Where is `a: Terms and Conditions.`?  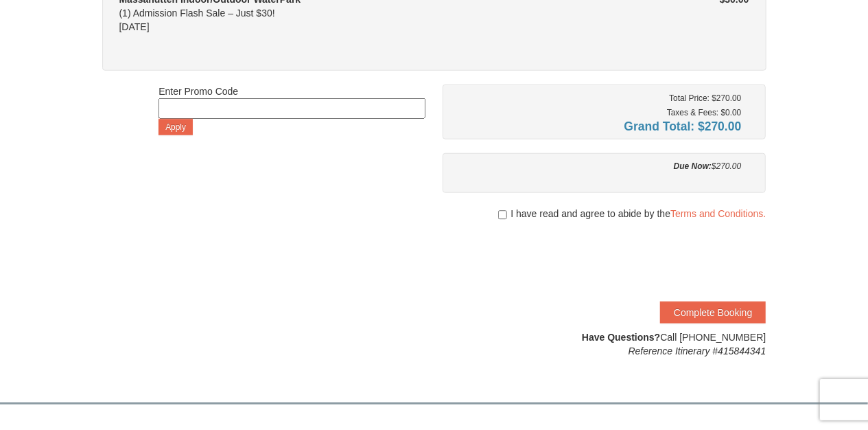 a: Terms and Conditions. is located at coordinates (718, 213).